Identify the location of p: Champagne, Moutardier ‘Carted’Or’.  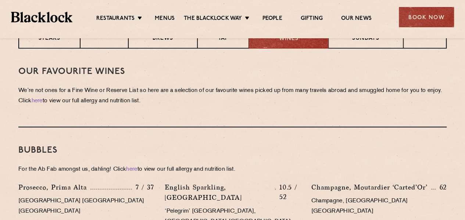
(372, 187).